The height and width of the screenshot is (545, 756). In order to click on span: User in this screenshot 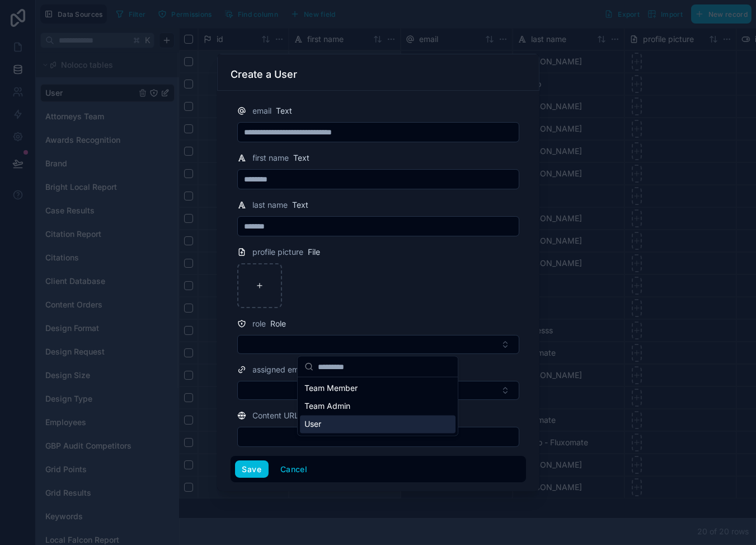, I will do `click(313, 425)`.